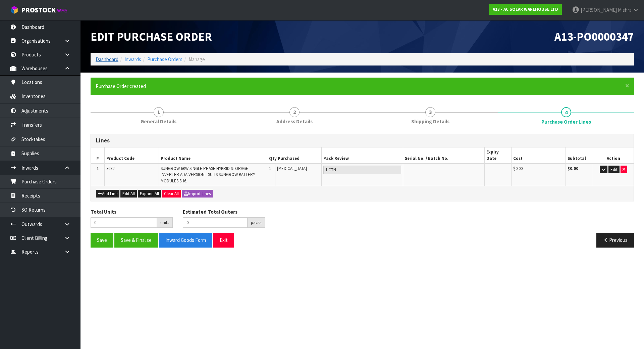  Describe the element at coordinates (151, 36) in the screenshot. I see `span: Edit Purchase Order` at that location.